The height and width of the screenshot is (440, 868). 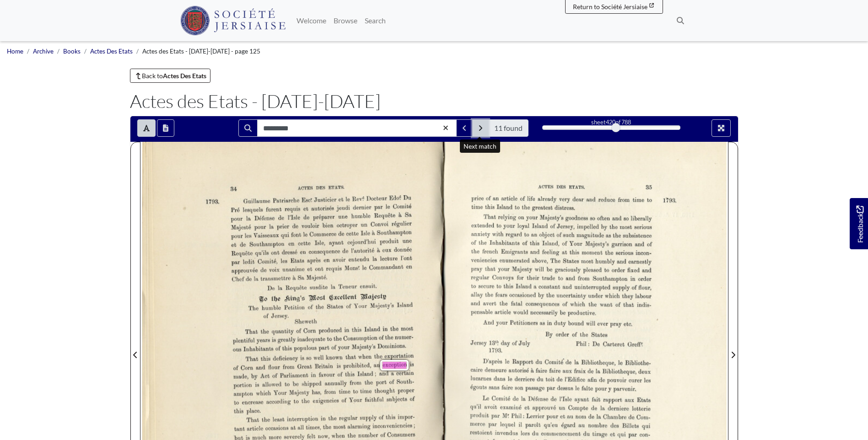 What do you see at coordinates (333, 269) in the screenshot?
I see `span: requis` at bounding box center [333, 269].